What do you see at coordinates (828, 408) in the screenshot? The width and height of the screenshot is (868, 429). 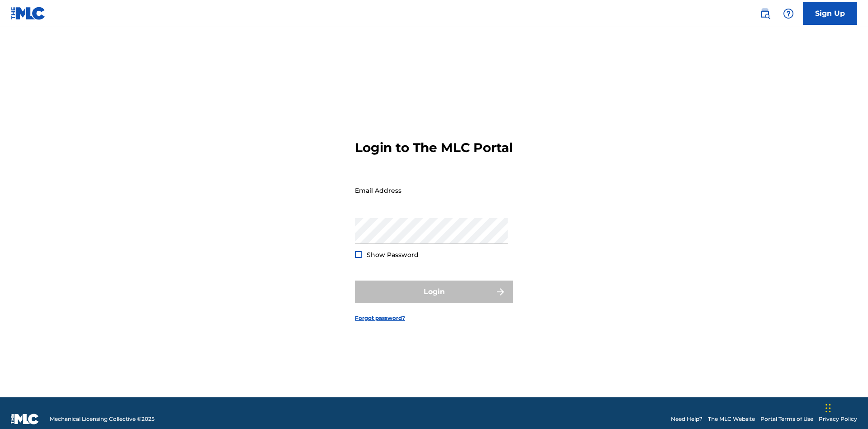 I see `div: Drag` at bounding box center [828, 408].